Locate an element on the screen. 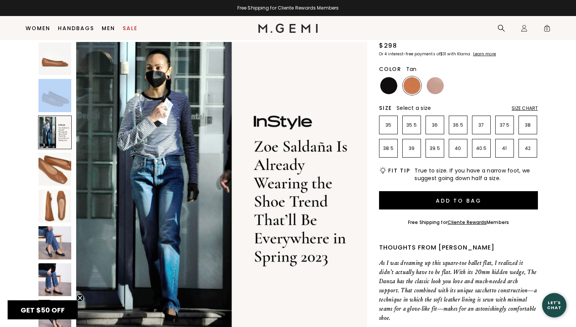 The width and height of the screenshot is (576, 327). p: 36.5 is located at coordinates (458, 125).